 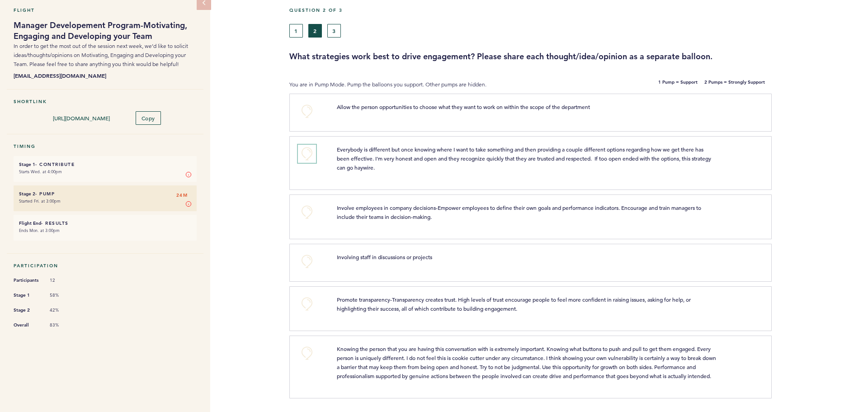 I want to click on span: Involve employees in company decisions-Empower employees to define their own goals and performanc..., so click(x=519, y=212).